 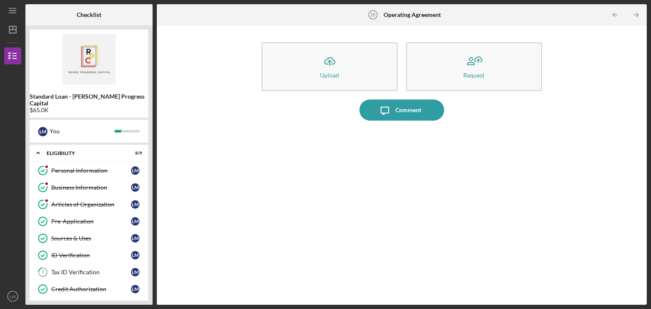 What do you see at coordinates (91, 222) in the screenshot?
I see `div: Pre-Application` at bounding box center [91, 222].